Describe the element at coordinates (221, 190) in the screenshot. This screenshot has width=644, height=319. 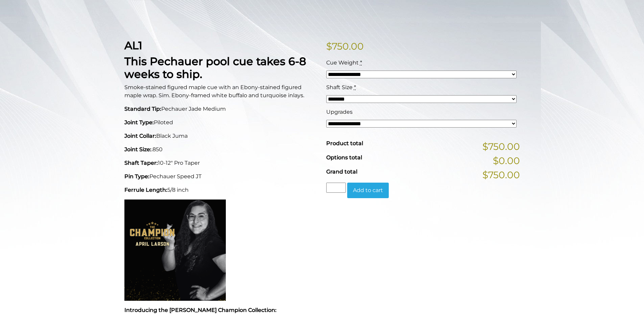
I see `p: 5/8 inch` at that location.